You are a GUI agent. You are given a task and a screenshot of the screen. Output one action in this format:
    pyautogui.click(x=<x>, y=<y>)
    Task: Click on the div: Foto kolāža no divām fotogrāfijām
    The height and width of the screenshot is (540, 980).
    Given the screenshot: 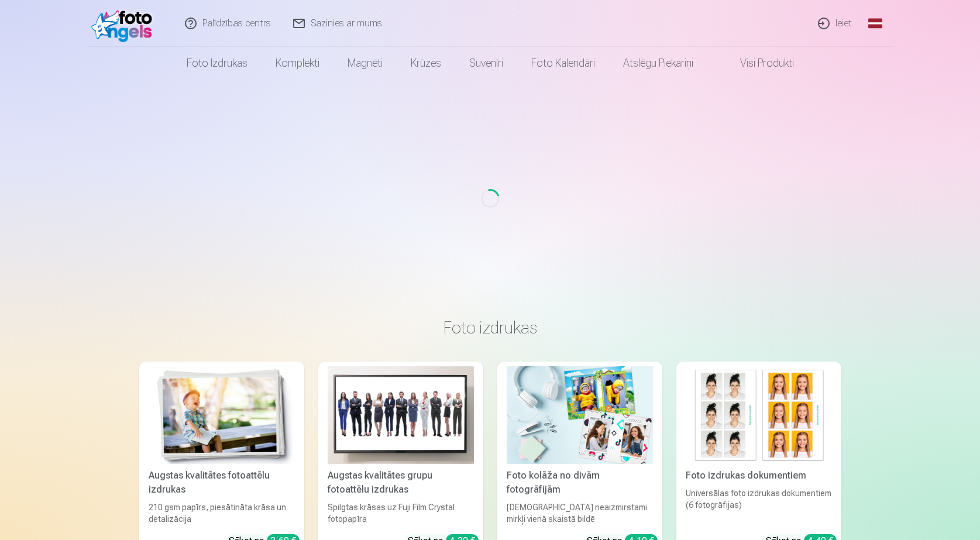 What is the action you would take?
    pyautogui.click(x=580, y=482)
    